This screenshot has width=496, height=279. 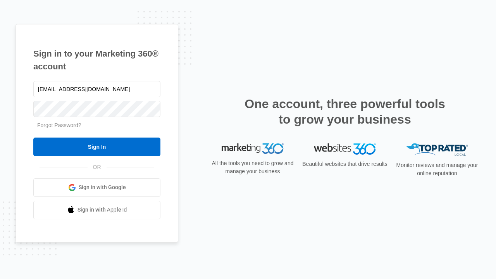 What do you see at coordinates (252, 167) in the screenshot?
I see `p: All the tools you need to grow and manage your business` at bounding box center [252, 167].